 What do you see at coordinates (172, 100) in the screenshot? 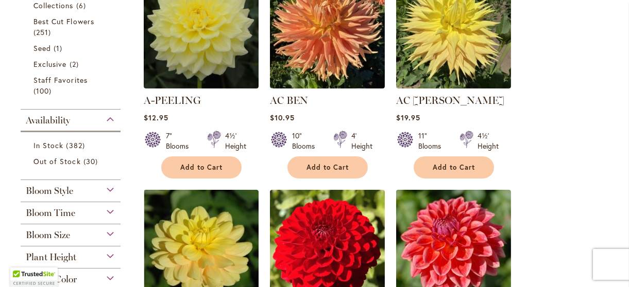
I see `a: A-PEELING` at bounding box center [172, 100].